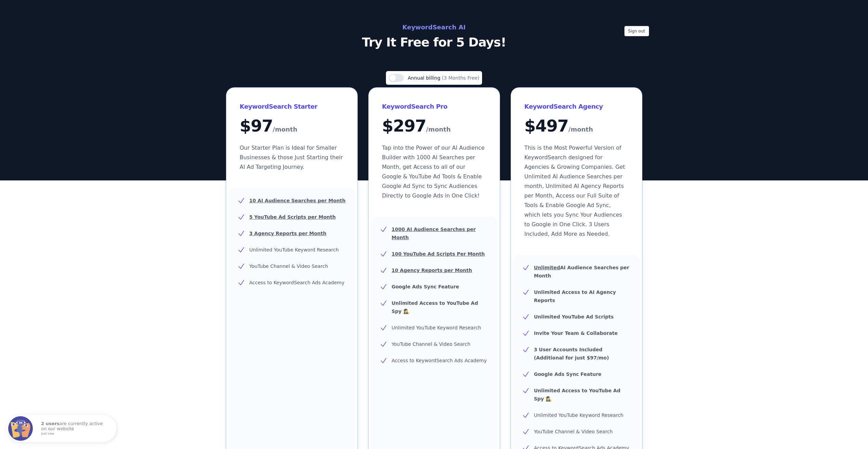 This screenshot has height=449, width=868. Describe the element at coordinates (434, 42) in the screenshot. I see `p: Try It Free for 5 Days!` at that location.